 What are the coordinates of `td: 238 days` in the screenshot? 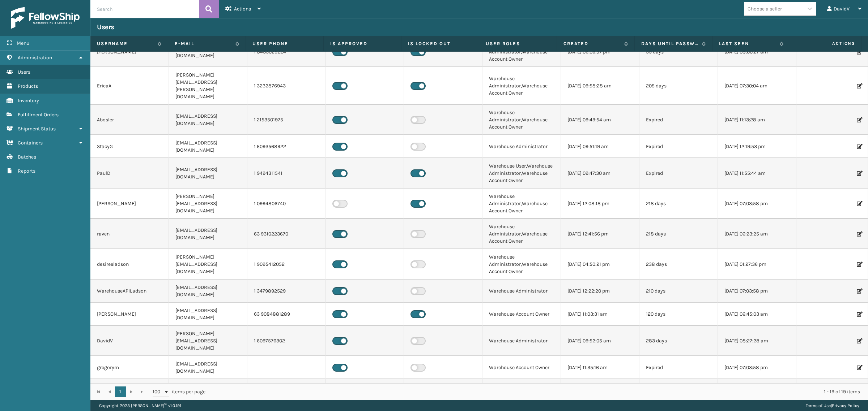 It's located at (679, 264).